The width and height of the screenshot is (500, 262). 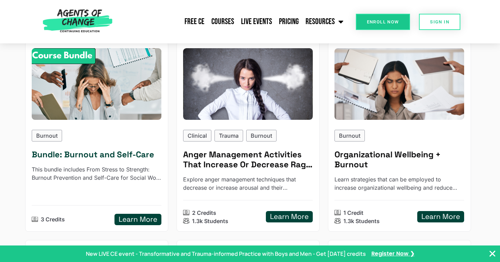 I want to click on p: 3 Credits, so click(x=53, y=219).